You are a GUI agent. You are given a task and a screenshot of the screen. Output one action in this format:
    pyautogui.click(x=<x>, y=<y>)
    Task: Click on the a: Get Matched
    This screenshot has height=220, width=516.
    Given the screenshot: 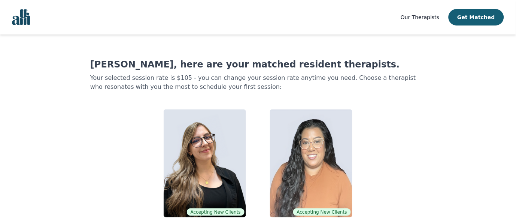 What is the action you would take?
    pyautogui.click(x=476, y=17)
    